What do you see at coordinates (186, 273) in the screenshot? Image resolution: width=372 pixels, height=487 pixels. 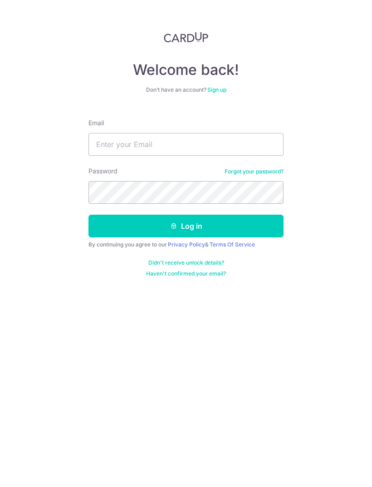 I see `a: Haven't confirmed your email?` at bounding box center [186, 273].